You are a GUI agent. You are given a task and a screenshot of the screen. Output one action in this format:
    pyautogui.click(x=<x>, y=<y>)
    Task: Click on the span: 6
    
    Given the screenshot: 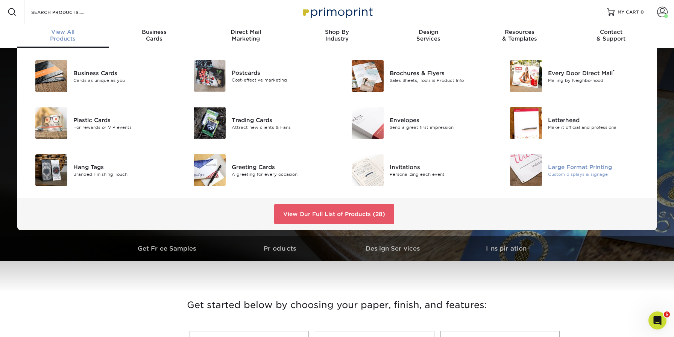 What is the action you would take?
    pyautogui.click(x=667, y=315)
    